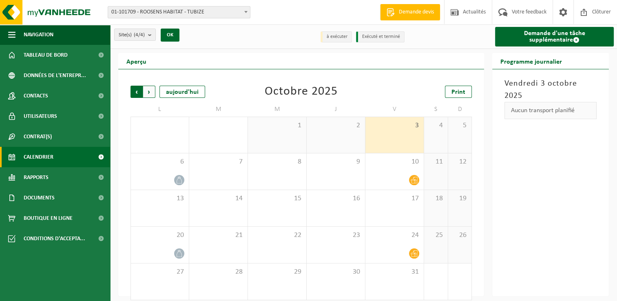 The width and height of the screenshot is (617, 301). What do you see at coordinates (277, 126) in the screenshot?
I see `span: 1` at bounding box center [277, 126].